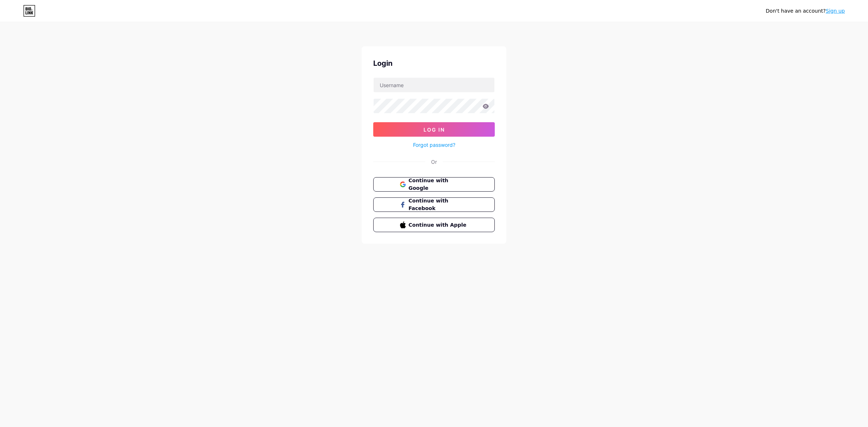 The image size is (868, 427). I want to click on a: Continue with Google, so click(434, 185).